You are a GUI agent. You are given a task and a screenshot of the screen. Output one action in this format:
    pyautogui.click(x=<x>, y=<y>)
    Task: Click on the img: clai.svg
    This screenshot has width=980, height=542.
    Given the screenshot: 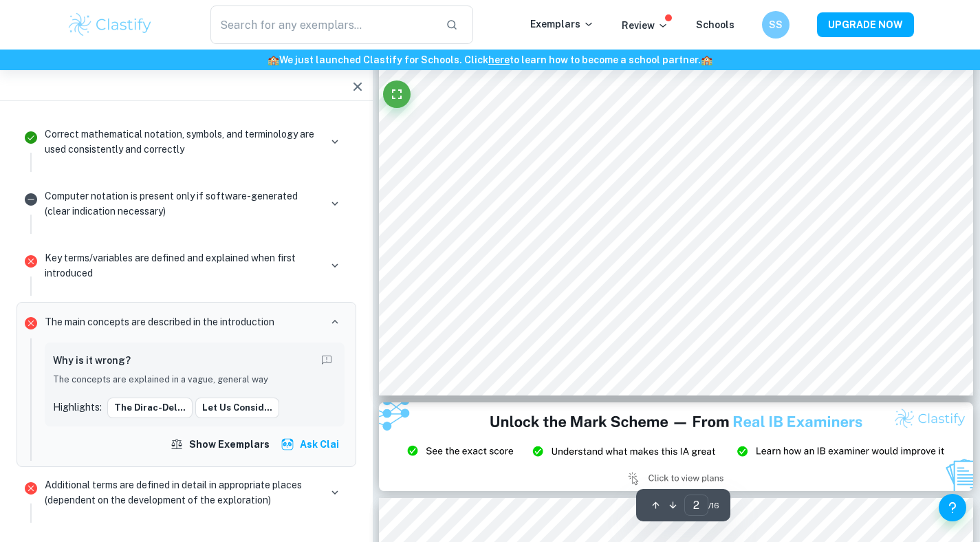 What is the action you would take?
    pyautogui.click(x=288, y=444)
    